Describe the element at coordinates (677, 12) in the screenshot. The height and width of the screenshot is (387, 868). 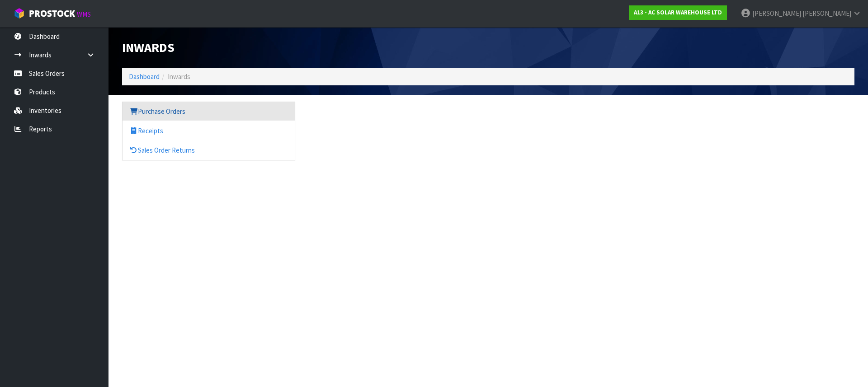
I see `strong: A13 - AC SOLAR WAREHOUSE LTD` at that location.